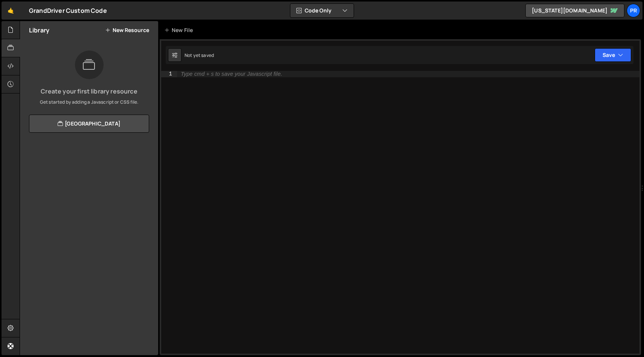 This screenshot has height=357, width=644. I want to click on div: Not yet saved, so click(200, 55).